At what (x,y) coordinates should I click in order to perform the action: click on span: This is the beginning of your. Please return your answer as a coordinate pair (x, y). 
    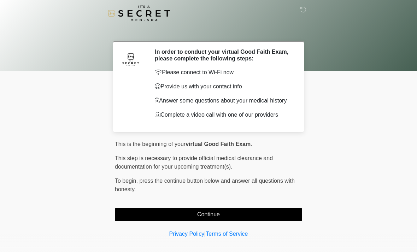
    Looking at the image, I should click on (150, 144).